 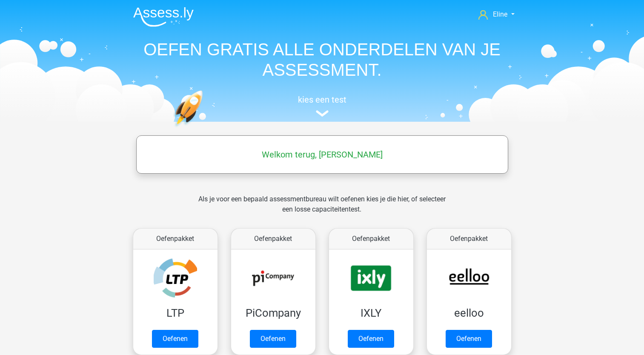 What do you see at coordinates (322, 60) in the screenshot?
I see `h1: OEFEN GRATIS ALLE ONDERDELEN VAN JE ASSESSMENT.` at bounding box center [322, 60].